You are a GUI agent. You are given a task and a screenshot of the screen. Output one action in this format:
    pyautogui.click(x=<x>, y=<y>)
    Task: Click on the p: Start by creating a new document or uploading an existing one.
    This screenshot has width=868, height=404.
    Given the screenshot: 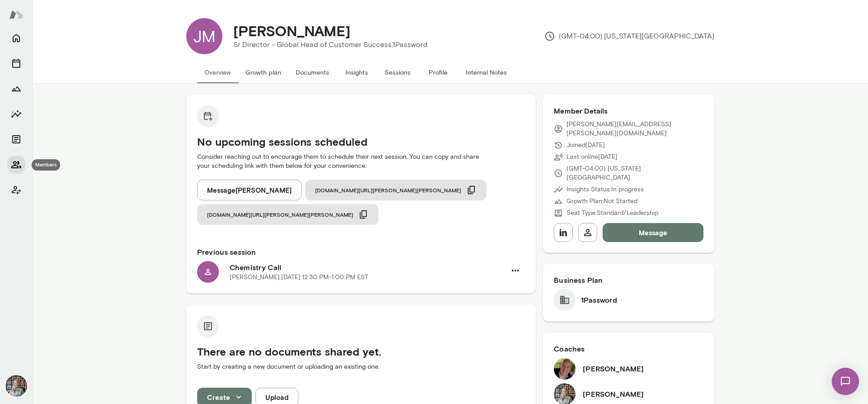 What is the action you would take?
    pyautogui.click(x=361, y=367)
    